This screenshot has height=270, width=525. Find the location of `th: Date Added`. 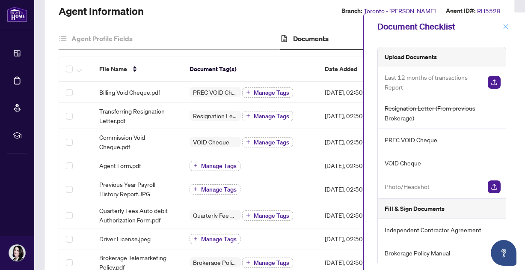

th: Date Added is located at coordinates (361, 69).